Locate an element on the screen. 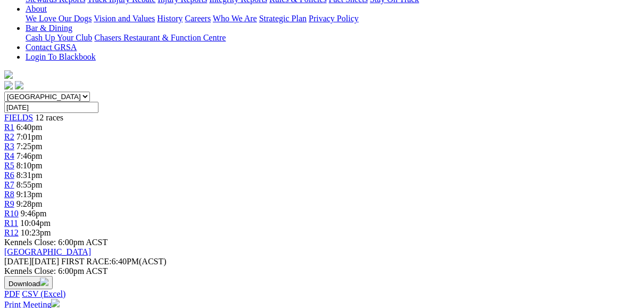 The height and width of the screenshot is (308, 644). img: download.svg is located at coordinates (44, 282).